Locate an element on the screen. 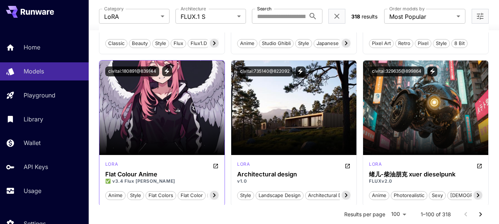  button: styles is located at coordinates (217, 195).